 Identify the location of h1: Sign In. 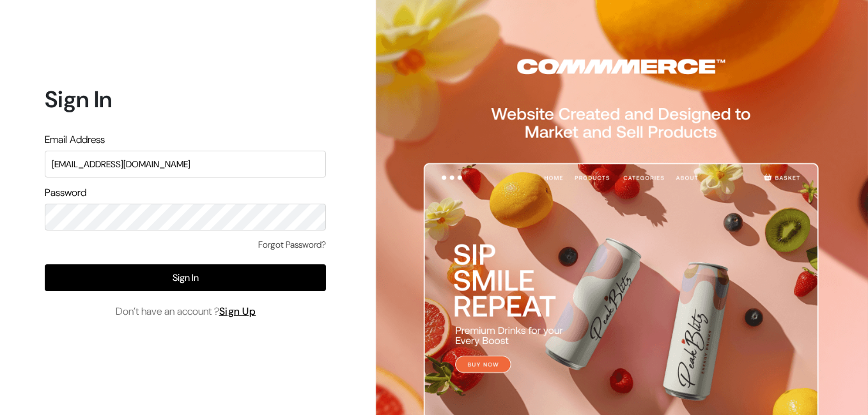
(186, 99).